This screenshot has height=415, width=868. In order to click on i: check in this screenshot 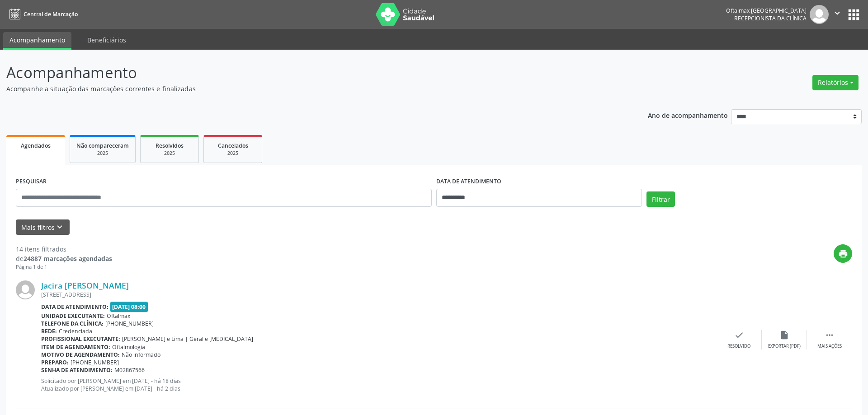, I will do `click(739, 335)`.